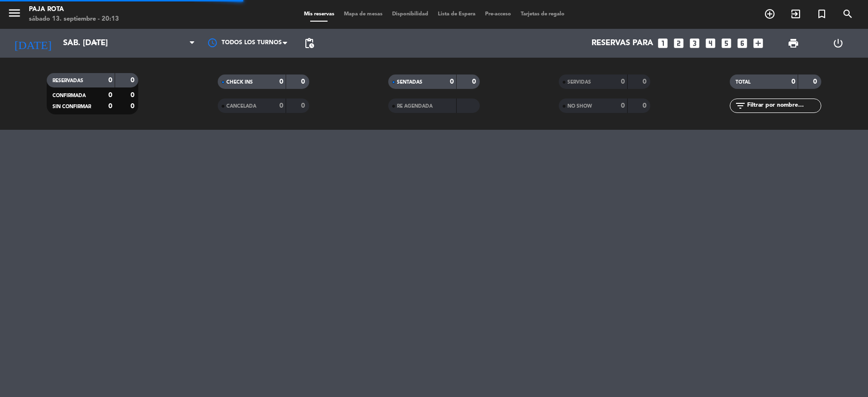 Image resolution: width=868 pixels, height=397 pixels. Describe the element at coordinates (795, 14) in the screenshot. I see `i: exit_to_app` at that location.